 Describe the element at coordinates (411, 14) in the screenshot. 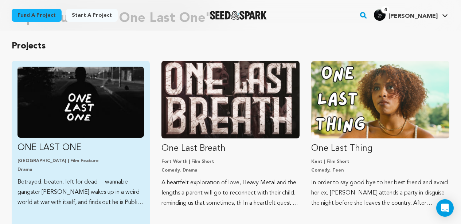

I see `a: Dakota L.'s Profile` at that location.